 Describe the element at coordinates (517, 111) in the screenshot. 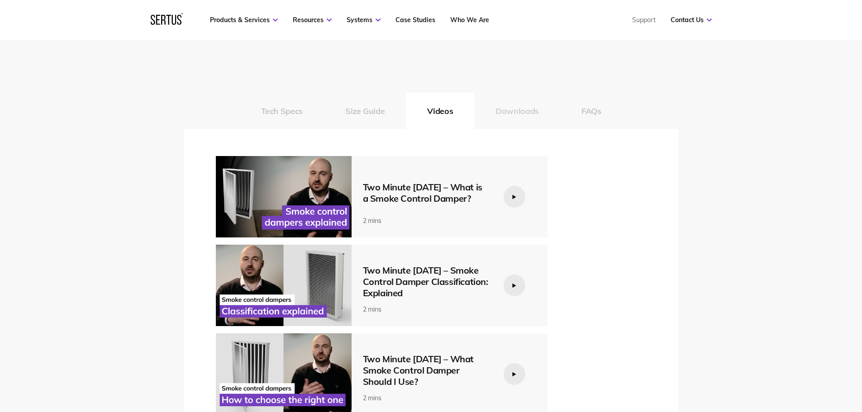

I see `button: Downloads` at that location.